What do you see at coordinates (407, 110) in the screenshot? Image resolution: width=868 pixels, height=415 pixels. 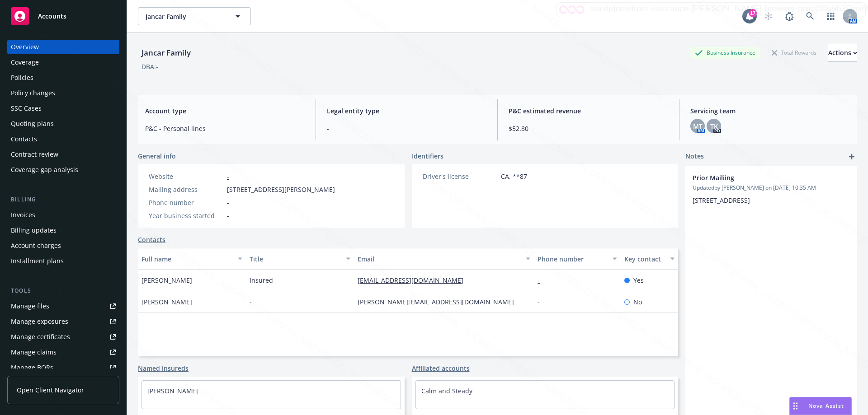 I see `span: Legal entity type` at bounding box center [407, 110].